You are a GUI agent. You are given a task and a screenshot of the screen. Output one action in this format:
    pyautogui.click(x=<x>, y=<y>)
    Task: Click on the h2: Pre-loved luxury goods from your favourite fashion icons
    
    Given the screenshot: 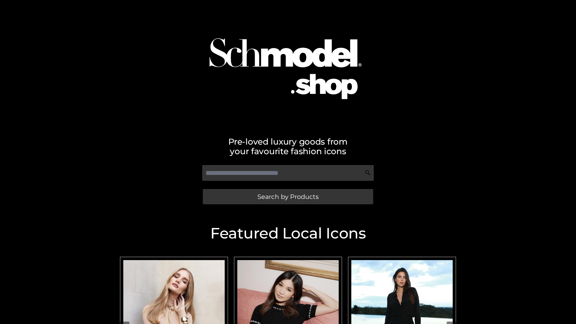 What is the action you would take?
    pyautogui.click(x=288, y=146)
    